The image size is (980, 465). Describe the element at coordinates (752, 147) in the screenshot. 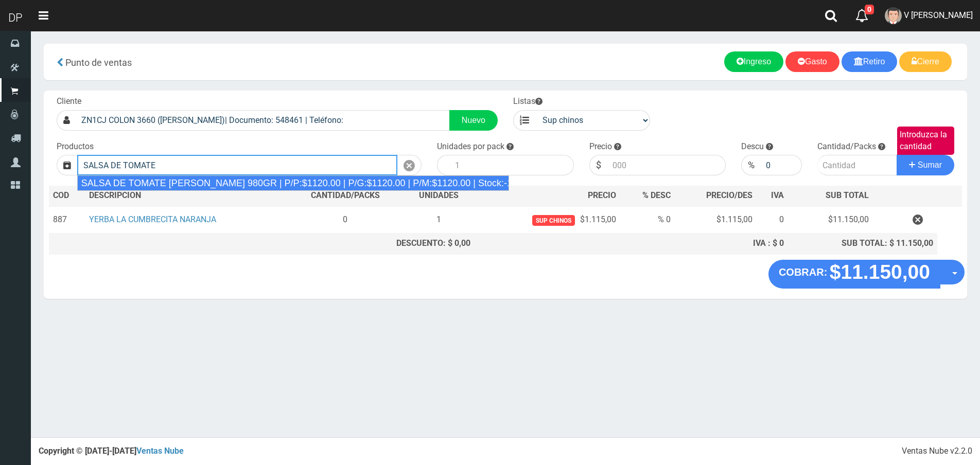

I see `label: Descu` at that location.